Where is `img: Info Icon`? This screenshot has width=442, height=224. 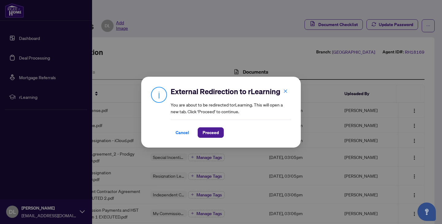
img: Info Icon is located at coordinates (159, 94).